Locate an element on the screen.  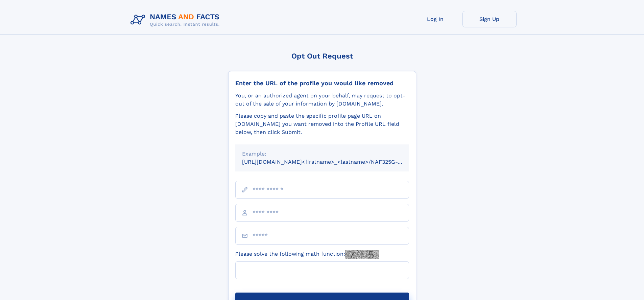
div: Example: is located at coordinates (322, 154).